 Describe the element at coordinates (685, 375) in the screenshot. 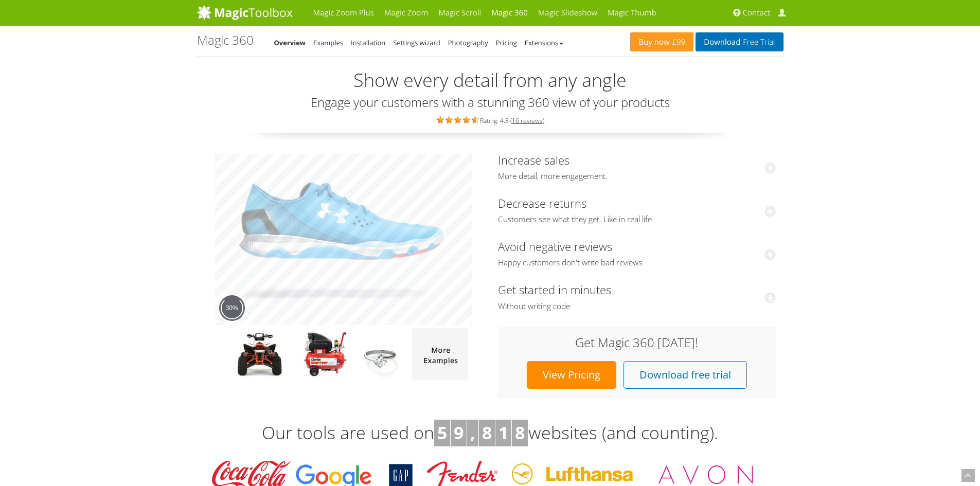

I see `a: Download free trial` at that location.